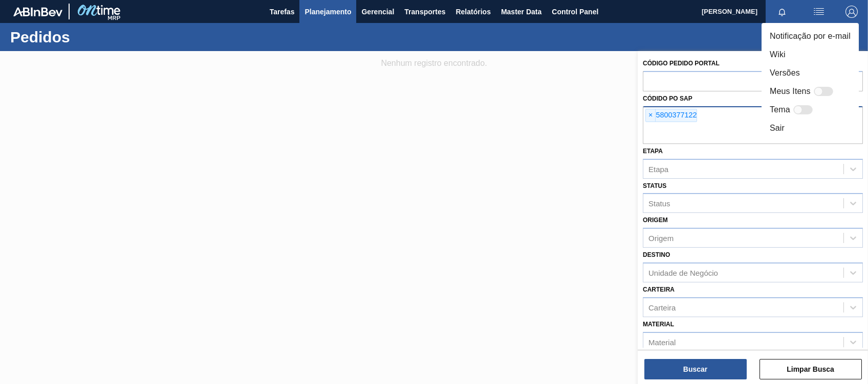  I want to click on label: Meus Itens, so click(790, 92).